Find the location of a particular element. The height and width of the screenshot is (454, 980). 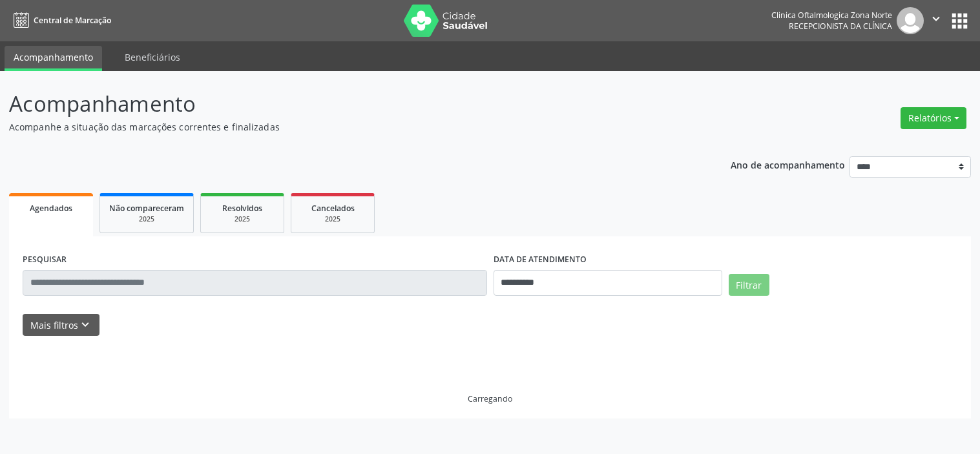

span: Não compareceram is located at coordinates (147, 208).